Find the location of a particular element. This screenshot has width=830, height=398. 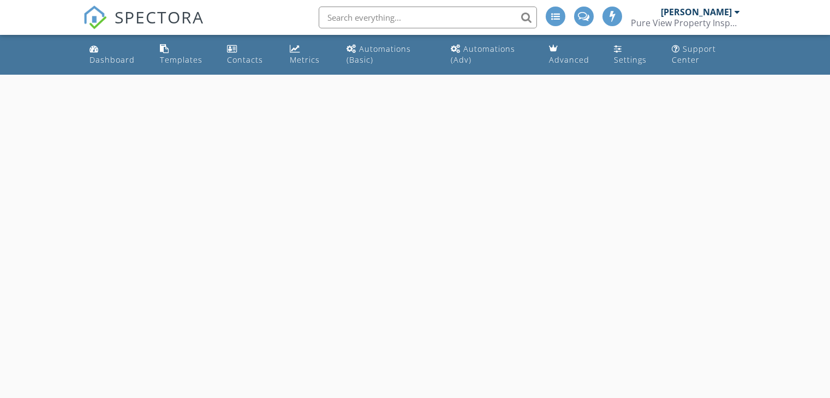

a: Contacts is located at coordinates (249, 55).